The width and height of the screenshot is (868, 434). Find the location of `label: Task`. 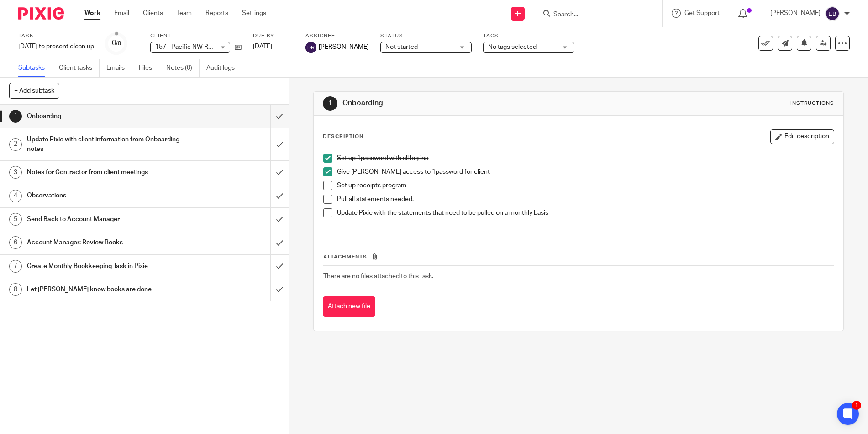

label: Task is located at coordinates (56, 36).